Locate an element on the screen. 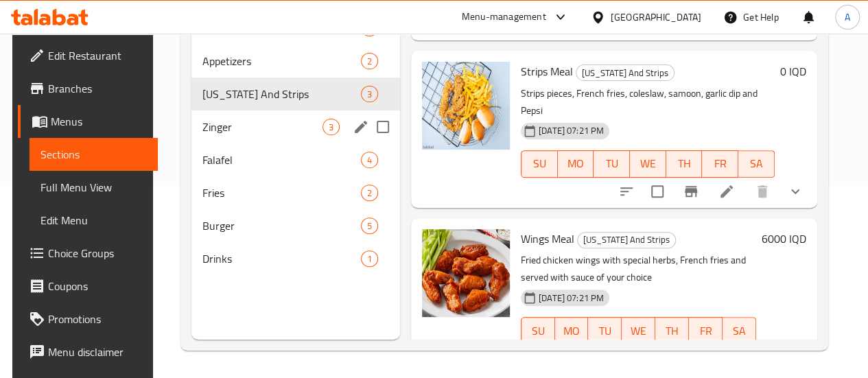 This screenshot has height=378, width=868. a: Menu disclaimer is located at coordinates (87, 352).